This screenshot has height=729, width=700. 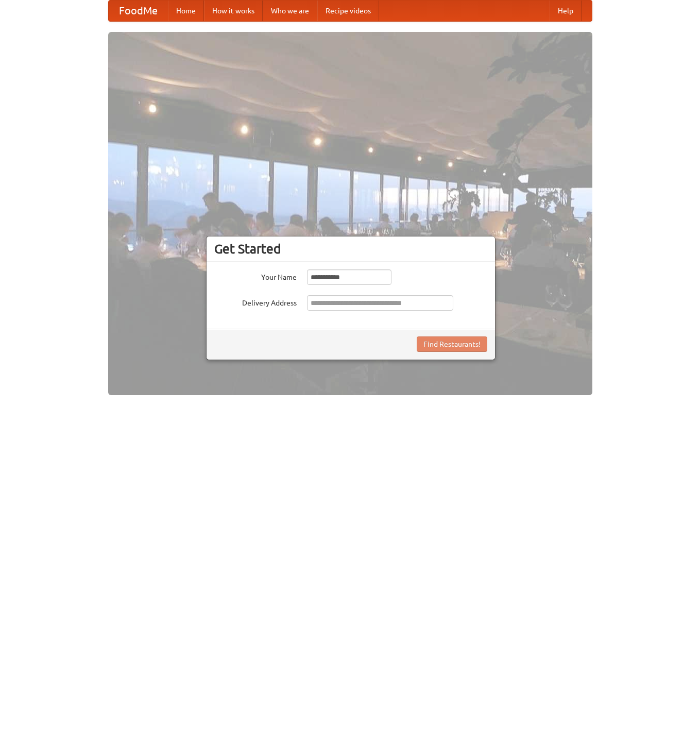 I want to click on label: Delivery Address, so click(x=255, y=301).